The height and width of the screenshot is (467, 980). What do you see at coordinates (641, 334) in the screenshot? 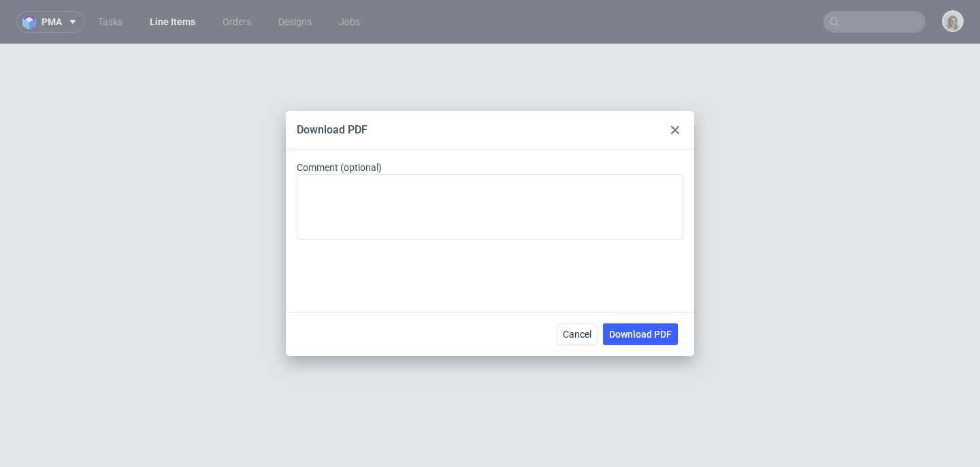
I see `span: Download PDF` at bounding box center [641, 334].